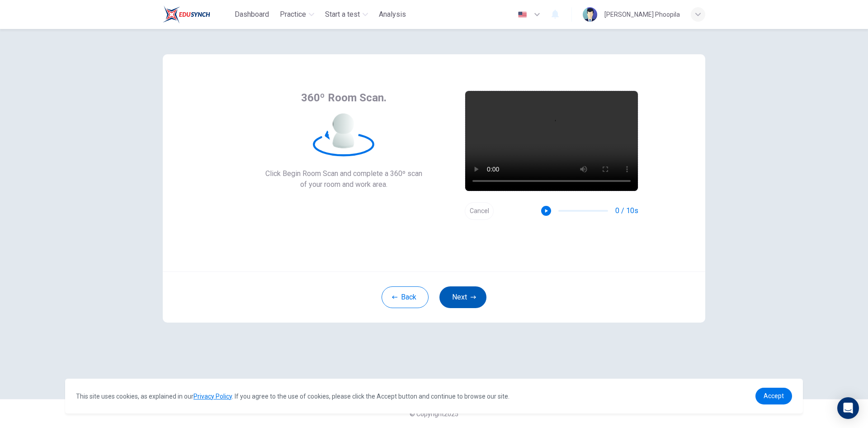 The width and height of the screenshot is (868, 428). I want to click on div: cookieconsent, so click(434, 396).